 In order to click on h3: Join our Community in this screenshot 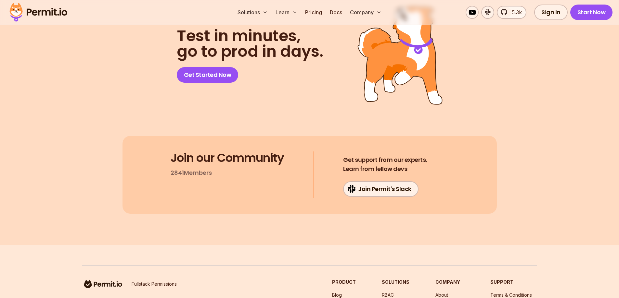, I will do `click(227, 158)`.